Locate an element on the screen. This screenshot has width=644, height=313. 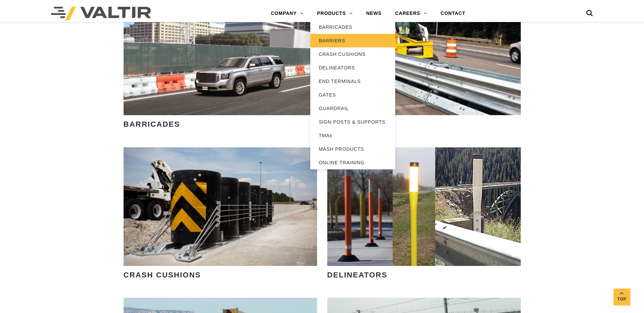
strong: CRASH CUSHIONS is located at coordinates (162, 275).